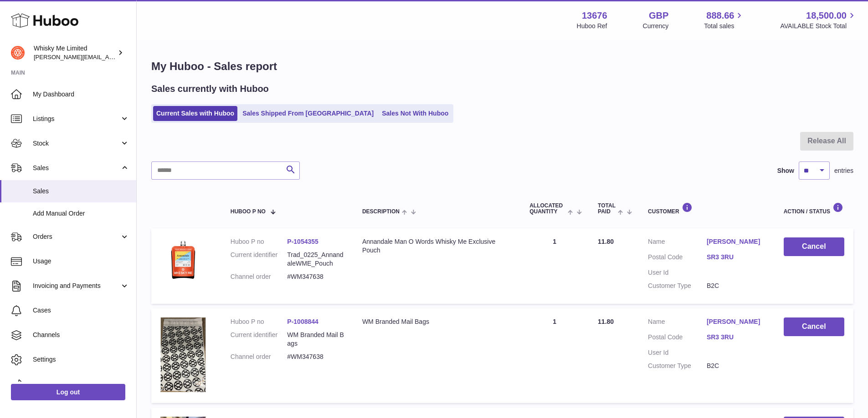 This screenshot has height=418, width=868. Describe the element at coordinates (76, 144) in the screenshot. I see `span: Stock` at that location.